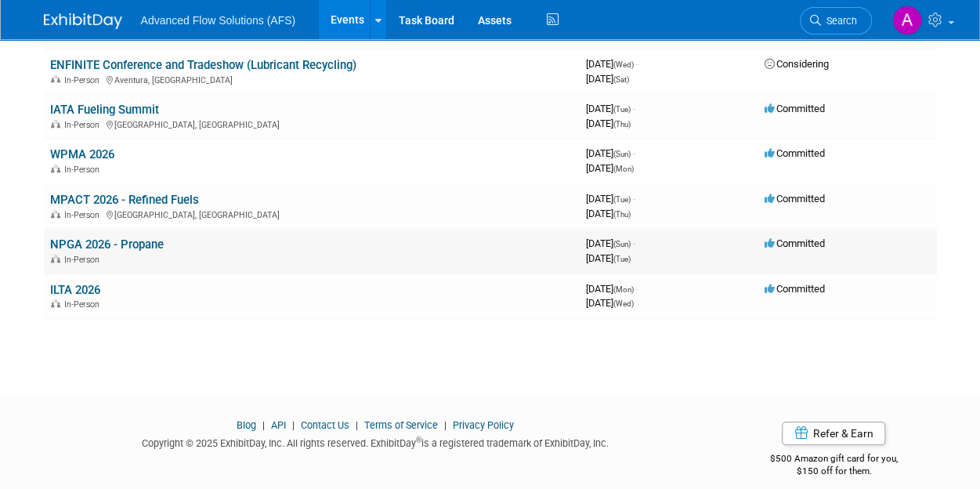 The image size is (980, 489). I want to click on a: Blog, so click(246, 424).